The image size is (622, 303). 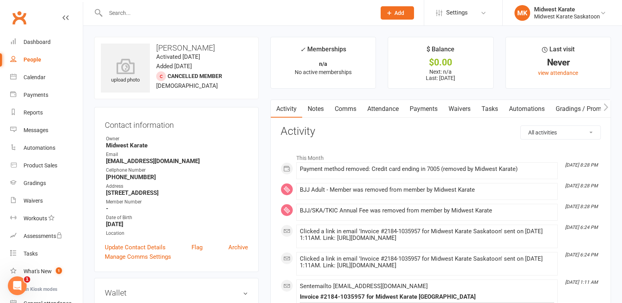 I want to click on div: Cellphone Number, so click(x=177, y=170).